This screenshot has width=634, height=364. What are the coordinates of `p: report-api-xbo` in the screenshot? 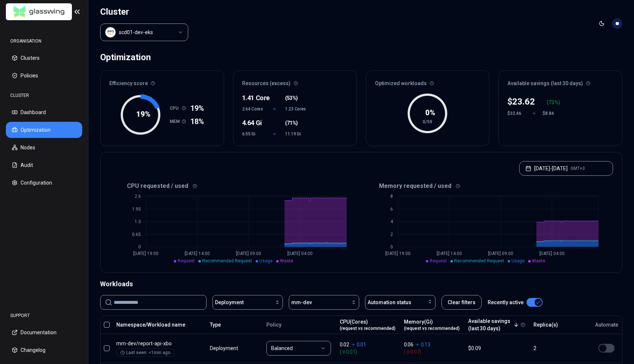 It's located at (159, 344).